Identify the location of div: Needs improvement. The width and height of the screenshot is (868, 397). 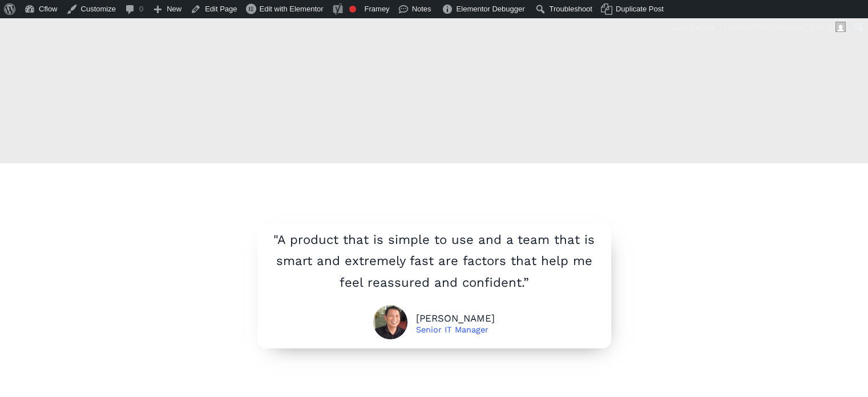
(352, 9).